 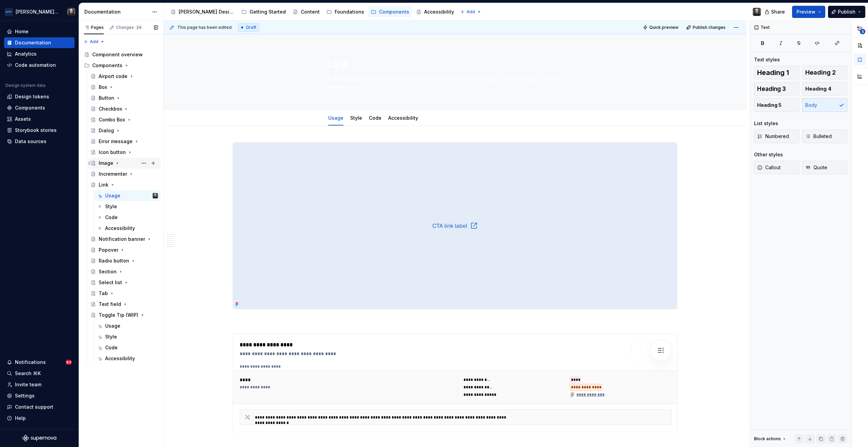 What do you see at coordinates (661, 27) in the screenshot?
I see `button: Quick preview` at bounding box center [661, 27].